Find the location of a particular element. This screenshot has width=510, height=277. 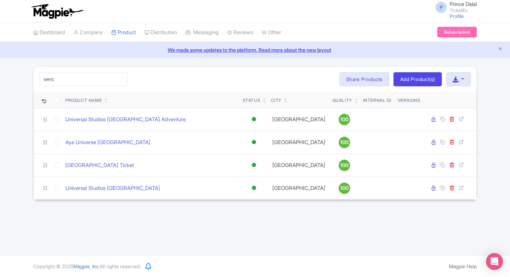

div: City is located at coordinates (276, 101).